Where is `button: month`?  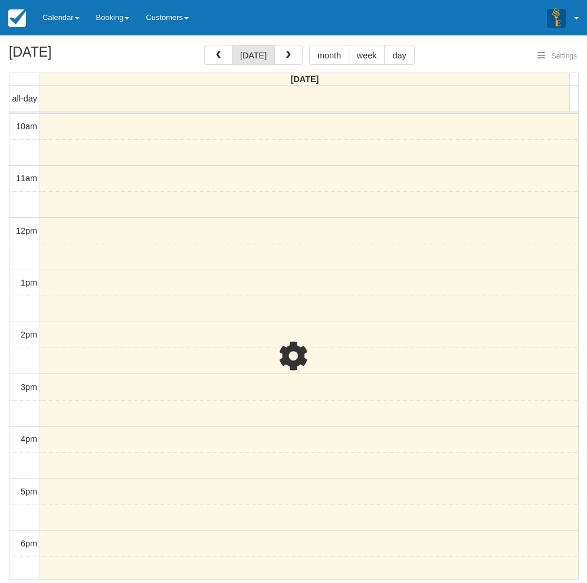 button: month is located at coordinates (329, 55).